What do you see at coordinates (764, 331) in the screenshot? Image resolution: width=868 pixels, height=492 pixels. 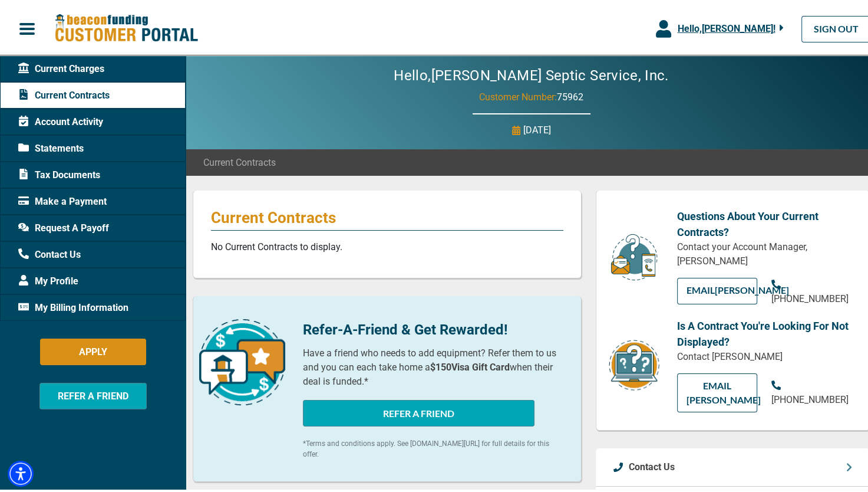 I see `p: Is A Contract You're Looking For Not Displayed?` at bounding box center [764, 331].